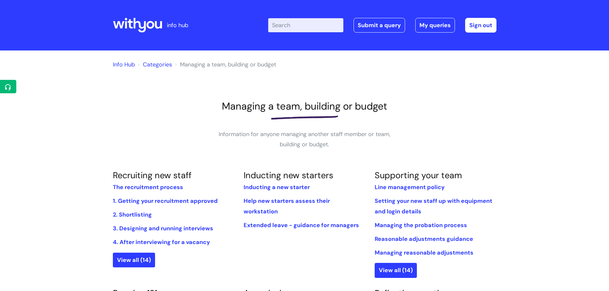 Image resolution: width=609 pixels, height=291 pixels. Describe the element at coordinates (161, 242) in the screenshot. I see `a: 4. After interviewing for a vacancy` at that location.